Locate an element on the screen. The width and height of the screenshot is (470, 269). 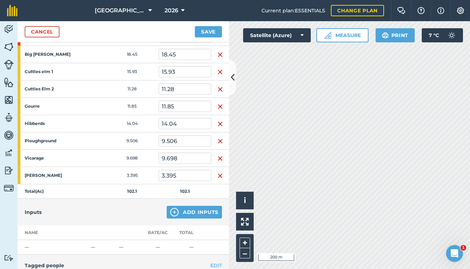
span: 1 is located at coordinates (464, 247).